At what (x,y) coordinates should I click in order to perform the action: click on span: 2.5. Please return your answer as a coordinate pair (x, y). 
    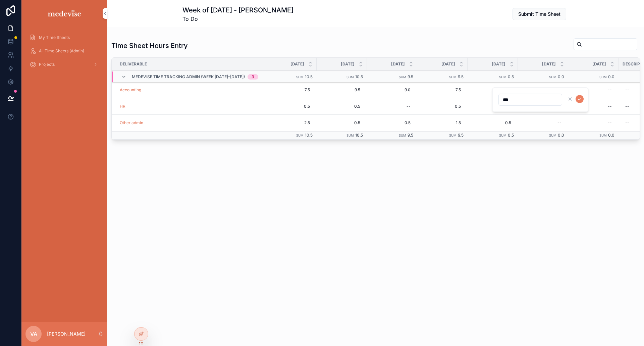
    Looking at the image, I should click on (291, 123).